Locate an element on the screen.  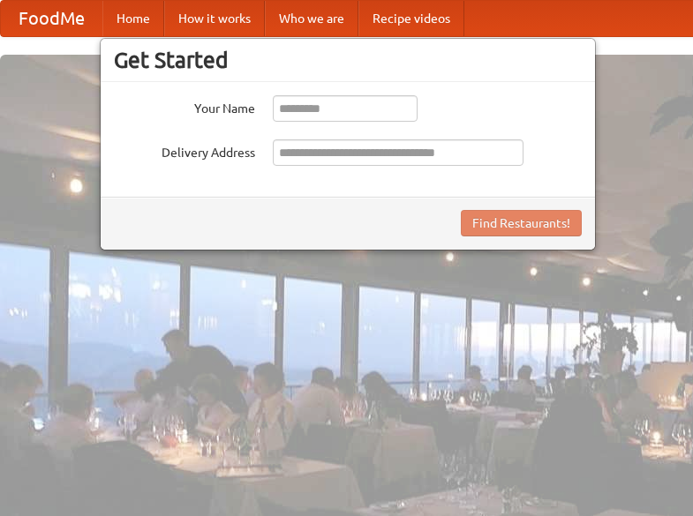
h3: Get Started is located at coordinates (348, 60).